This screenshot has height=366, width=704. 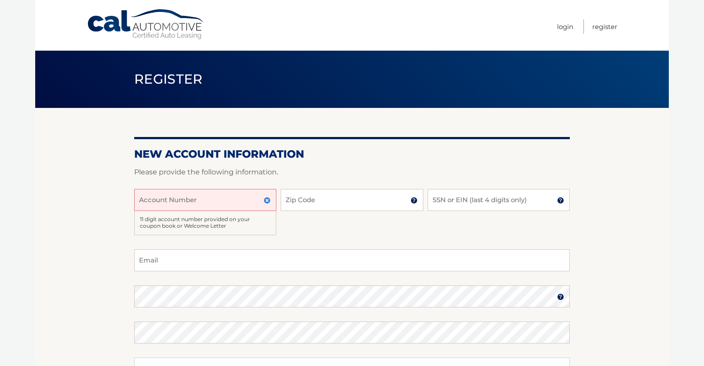 What do you see at coordinates (352, 260) in the screenshot?
I see `input: Email` at bounding box center [352, 260].